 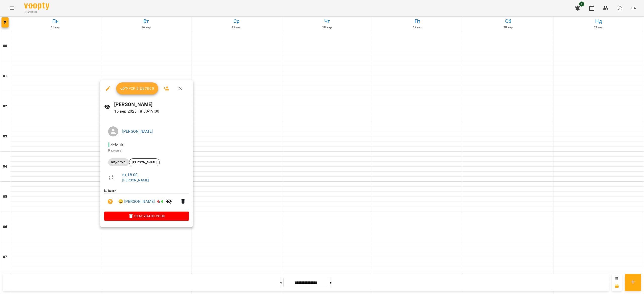 What do you see at coordinates (147, 200) in the screenshot?
I see `ul: Клієнти` at bounding box center [147, 200].